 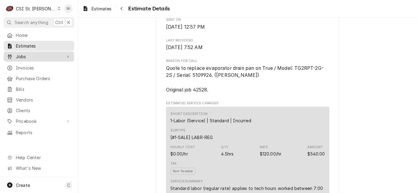 I want to click on a: Go to Jobs, so click(x=39, y=56).